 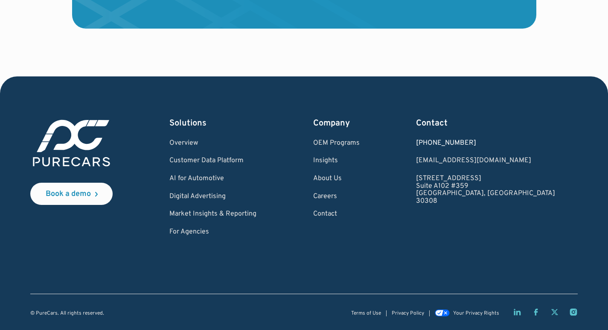 I want to click on div: Contact, so click(x=486, y=123).